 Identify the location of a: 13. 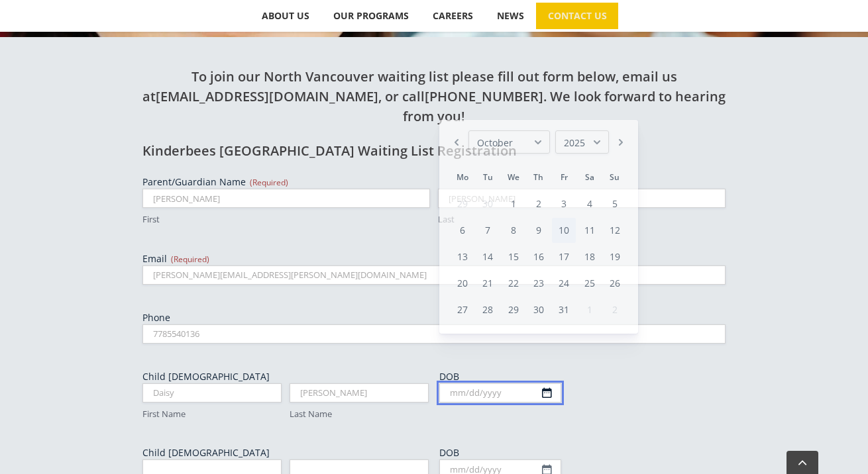
(463, 257).